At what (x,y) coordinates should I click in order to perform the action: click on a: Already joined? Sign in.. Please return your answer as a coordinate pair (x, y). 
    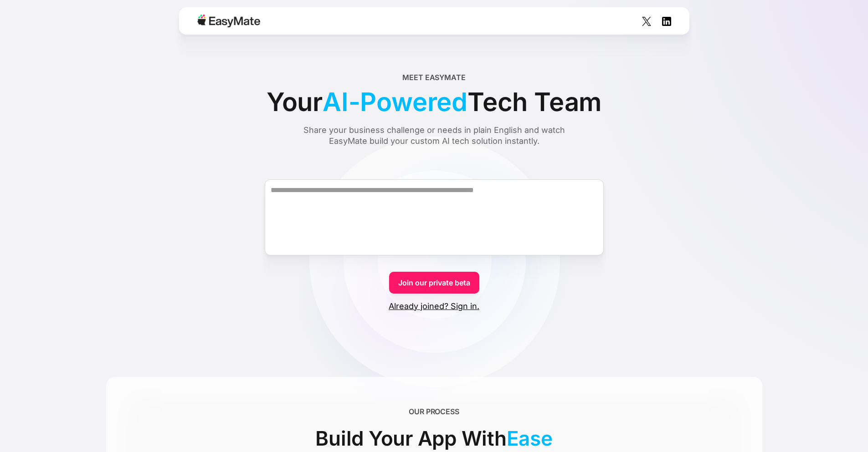
    Looking at the image, I should click on (434, 306).